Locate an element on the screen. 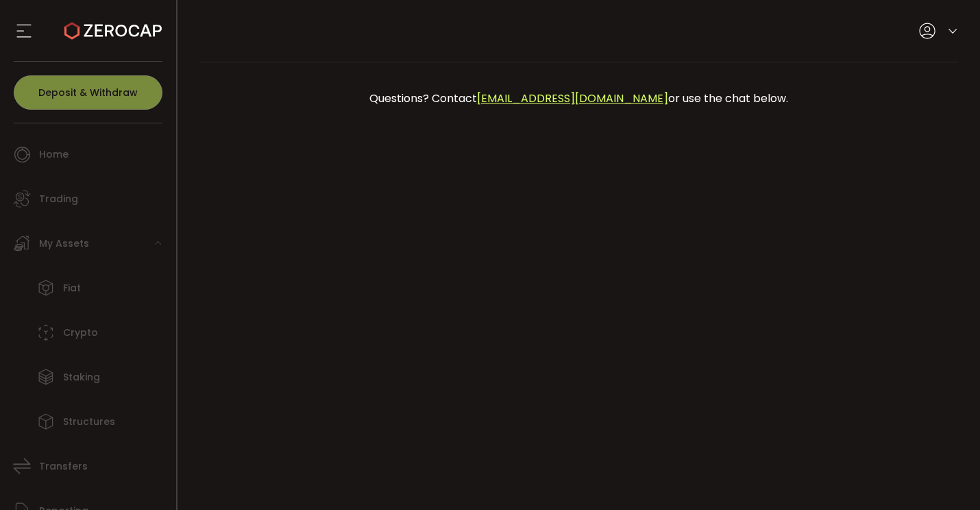  span: Staking is located at coordinates (82, 377).